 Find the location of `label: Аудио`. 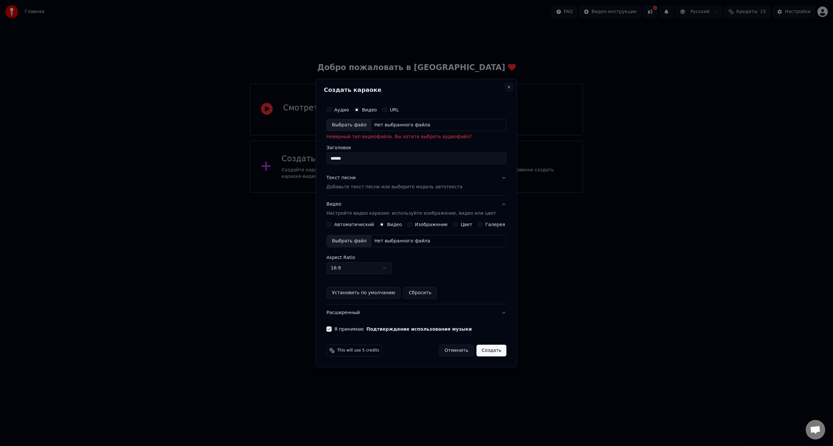

label: Аудио is located at coordinates (341, 110).